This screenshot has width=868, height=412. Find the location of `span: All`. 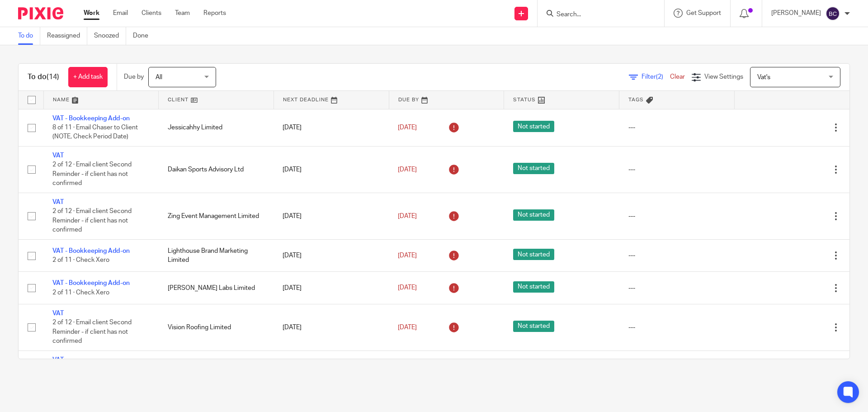

span: All is located at coordinates (158, 77).